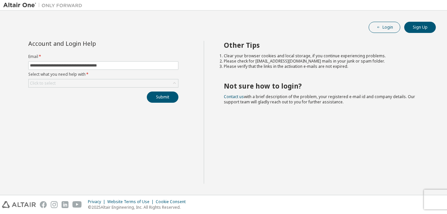  Describe the element at coordinates (65, 205) in the screenshot. I see `img: linkedin.svg` at that location.